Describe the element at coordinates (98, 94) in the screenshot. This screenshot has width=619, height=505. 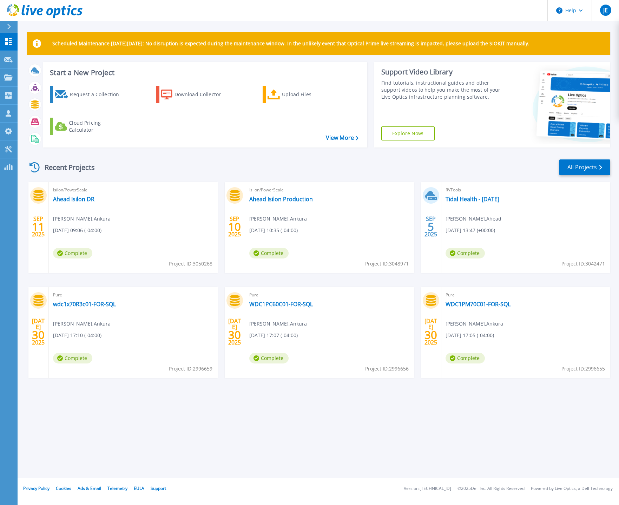
I see `div: Request a Collection` at that location.